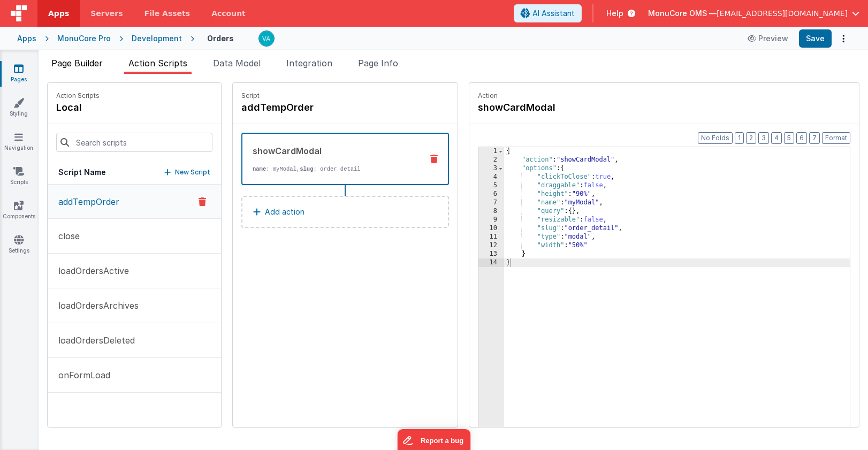 This screenshot has height=450, width=868. What do you see at coordinates (157, 38) in the screenshot?
I see `div: Development` at bounding box center [157, 38].